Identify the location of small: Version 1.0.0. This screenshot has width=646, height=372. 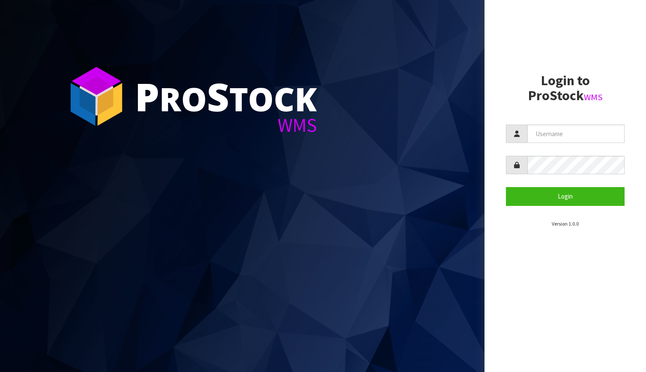
(565, 224).